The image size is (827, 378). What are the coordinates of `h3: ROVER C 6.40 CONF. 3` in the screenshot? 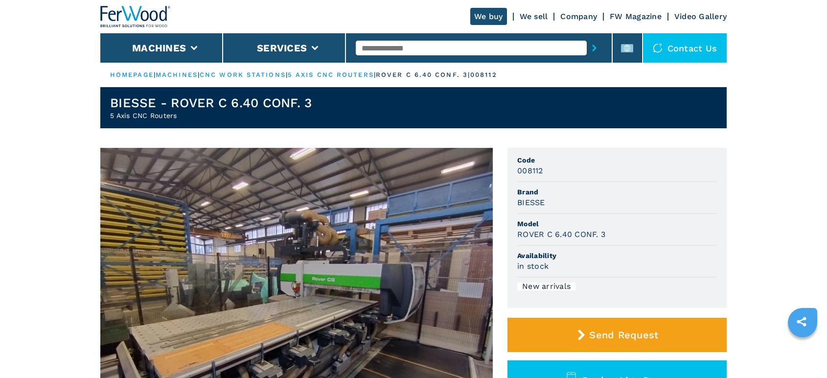 It's located at (562, 234).